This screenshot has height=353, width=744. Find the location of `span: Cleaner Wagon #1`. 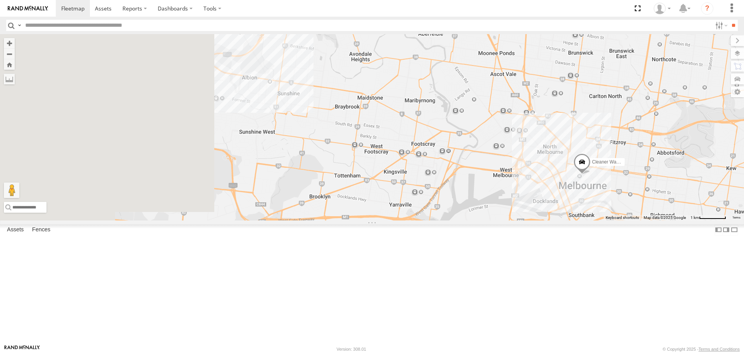

span: Cleaner Wagon #1 is located at coordinates (612, 162).